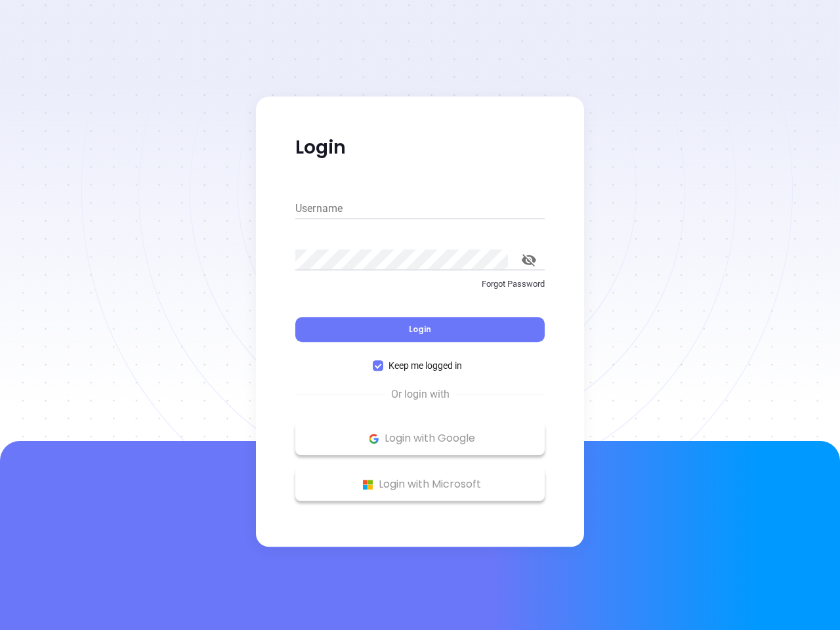 The width and height of the screenshot is (840, 630). What do you see at coordinates (420, 329) in the screenshot?
I see `button: Login` at bounding box center [420, 329].